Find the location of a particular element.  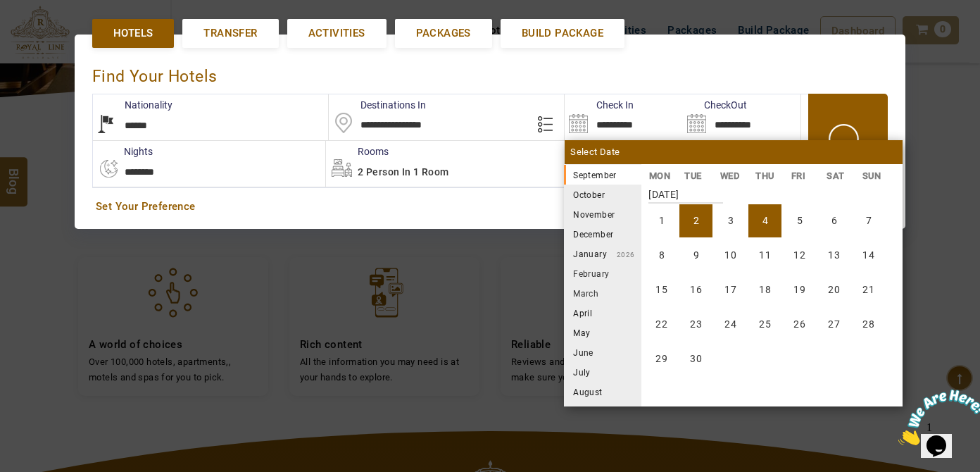

li: Saturday, 6 September 2025 is located at coordinates (834, 220).